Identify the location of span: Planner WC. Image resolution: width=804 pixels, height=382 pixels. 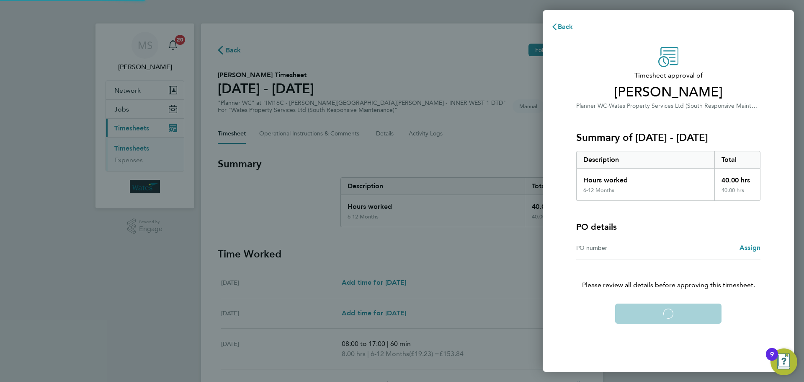
(592, 106).